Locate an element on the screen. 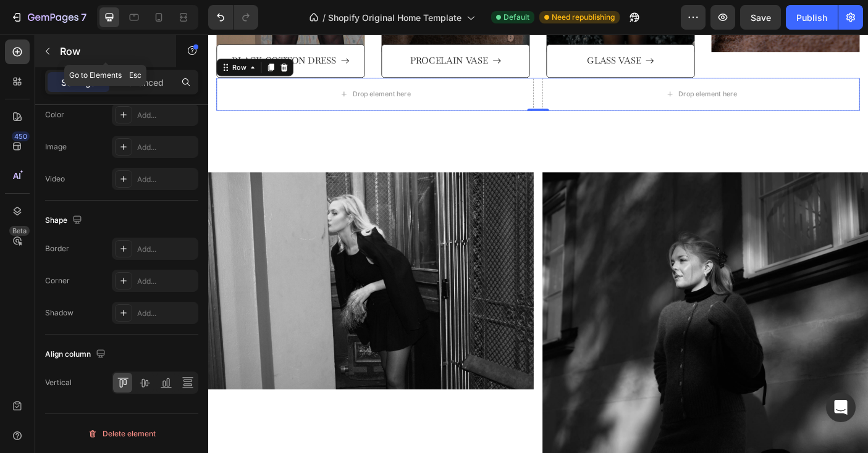 The height and width of the screenshot is (453, 868). div: Beta is located at coordinates (19, 231).